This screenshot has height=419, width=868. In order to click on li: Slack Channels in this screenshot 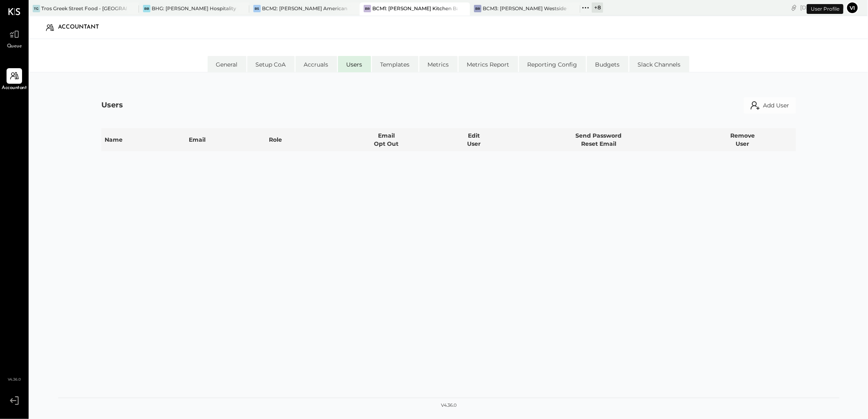, I will do `click(660, 64)`.